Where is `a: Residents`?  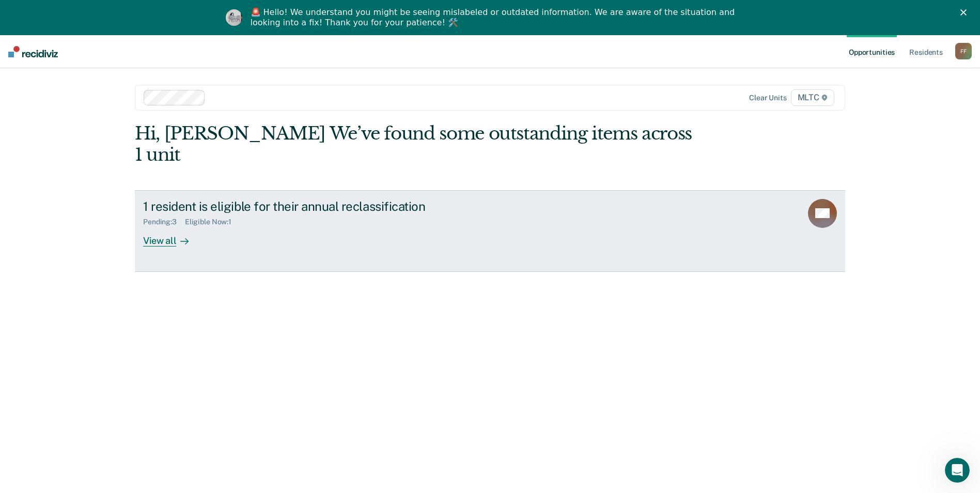
a: Residents is located at coordinates (926, 52).